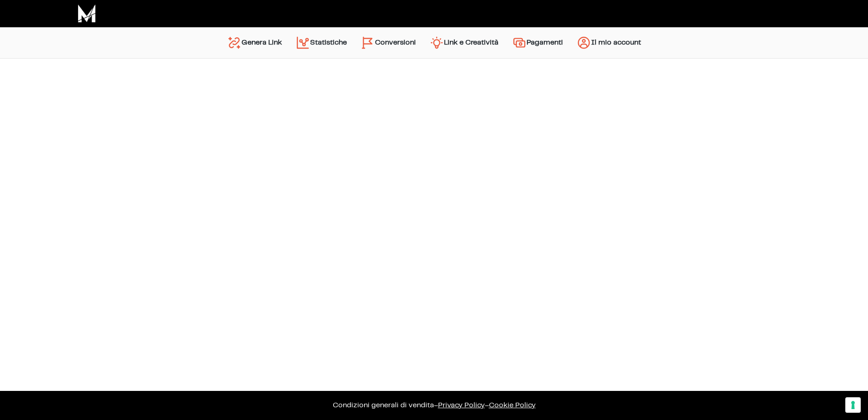 This screenshot has height=420, width=868. I want to click on a: Conversioni, so click(388, 43).